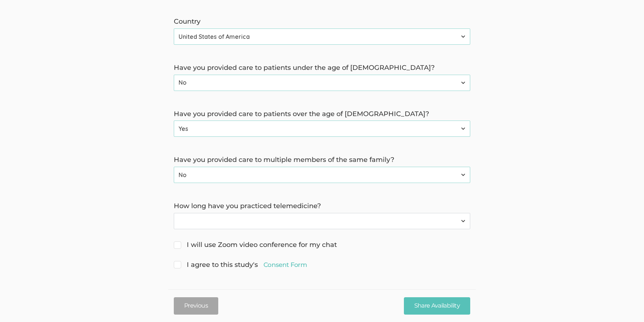  Describe the element at coordinates (256, 245) in the screenshot. I see `span: I will use Zoom video conference for my chat` at that location.